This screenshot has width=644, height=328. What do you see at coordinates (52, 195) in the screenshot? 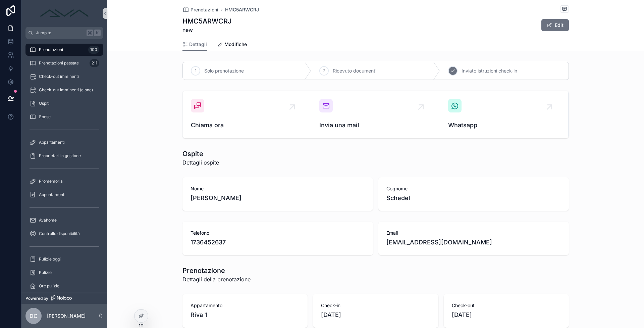
I see `span: Appuntamenti` at bounding box center [52, 195].